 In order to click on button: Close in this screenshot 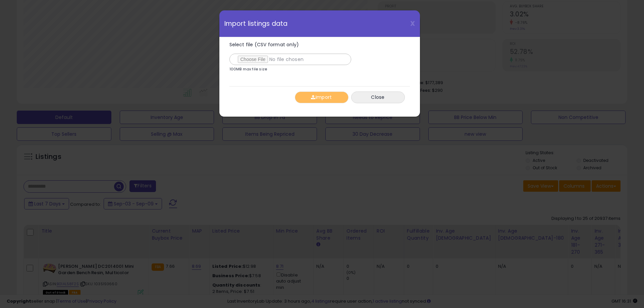, I will do `click(378, 97)`.